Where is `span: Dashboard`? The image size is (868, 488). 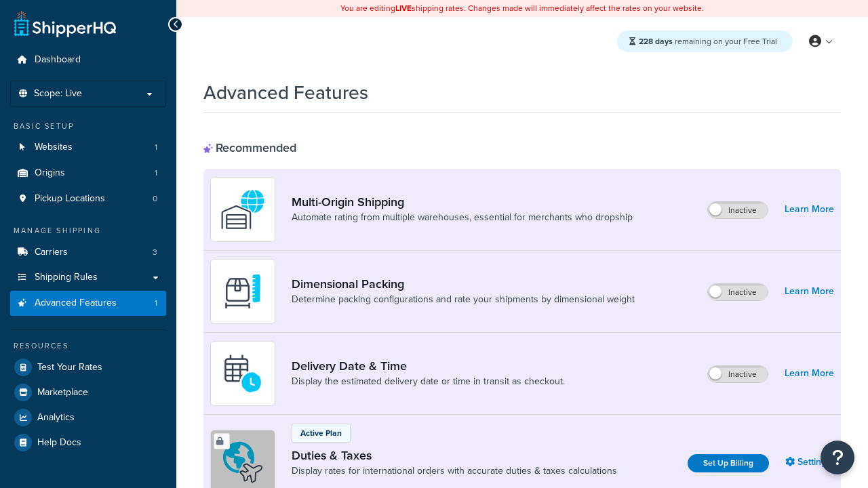
span: Dashboard is located at coordinates (58, 60).